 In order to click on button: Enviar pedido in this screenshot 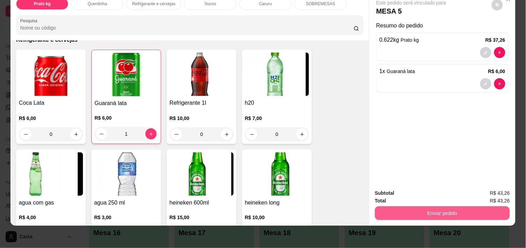, I will do `click(442, 214)`.